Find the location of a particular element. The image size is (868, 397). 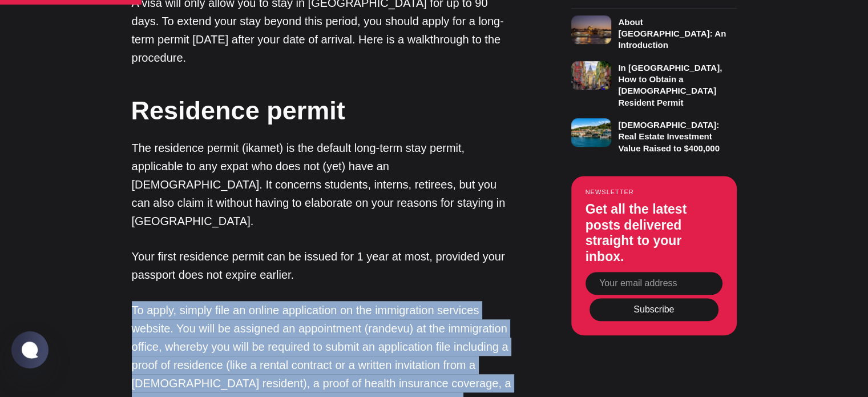

p: Your first residence permit can be issued for 1 year at most, provided your passport does not exp... is located at coordinates (323, 265).